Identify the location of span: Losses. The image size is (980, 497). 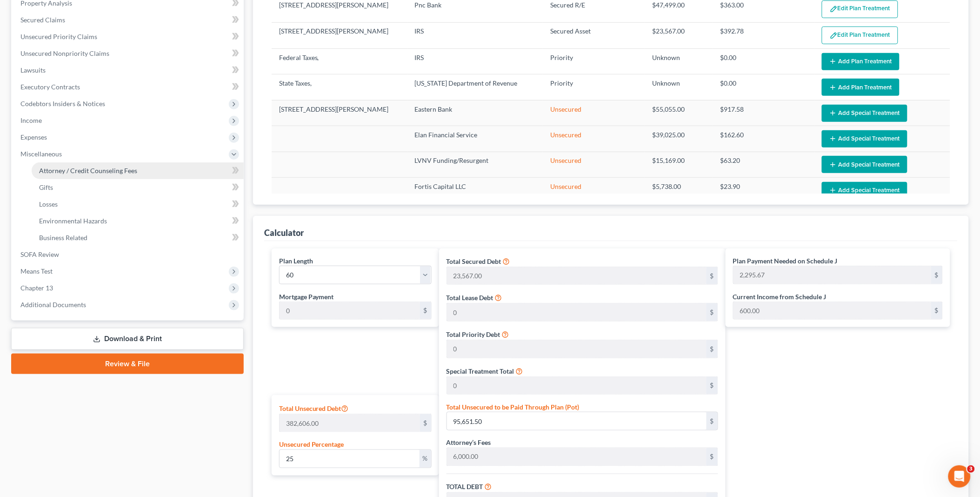
(49, 204).